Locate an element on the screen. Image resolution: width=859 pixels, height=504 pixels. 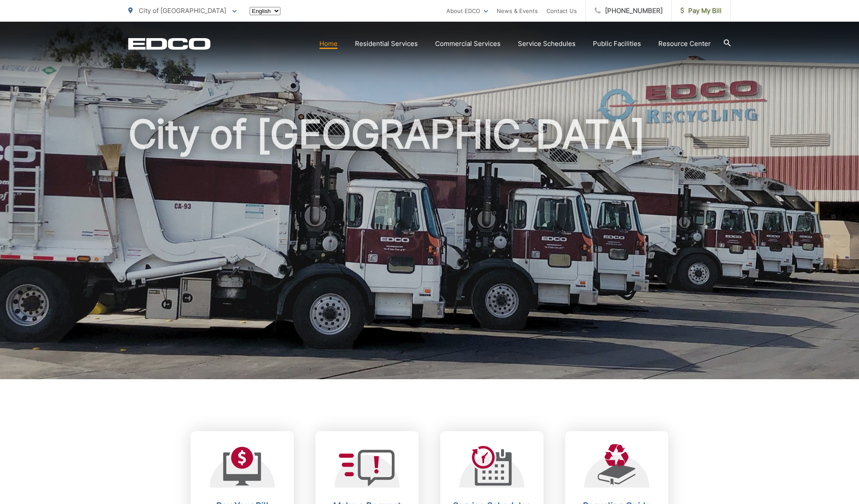
a: Commercial Services is located at coordinates (467, 43).